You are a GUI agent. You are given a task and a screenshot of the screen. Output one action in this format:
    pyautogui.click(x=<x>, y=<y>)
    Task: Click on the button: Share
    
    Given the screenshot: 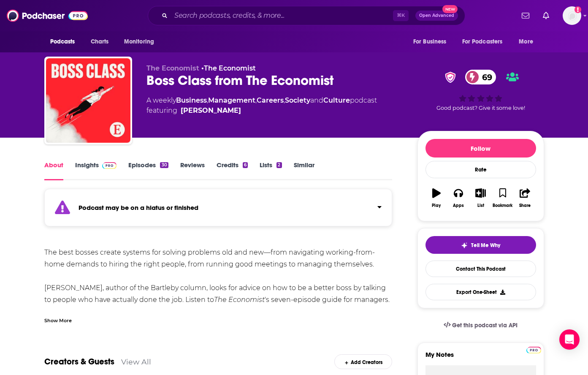 What is the action you would take?
    pyautogui.click(x=525, y=198)
    